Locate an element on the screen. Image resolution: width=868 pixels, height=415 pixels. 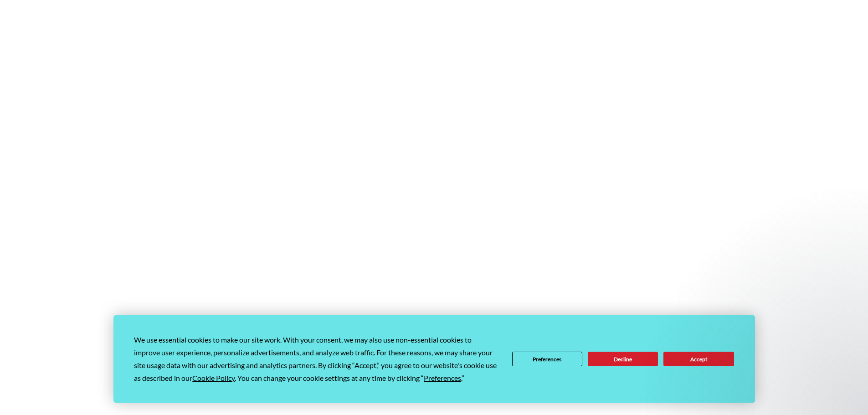
span: Cookie Policy is located at coordinates (213, 378).